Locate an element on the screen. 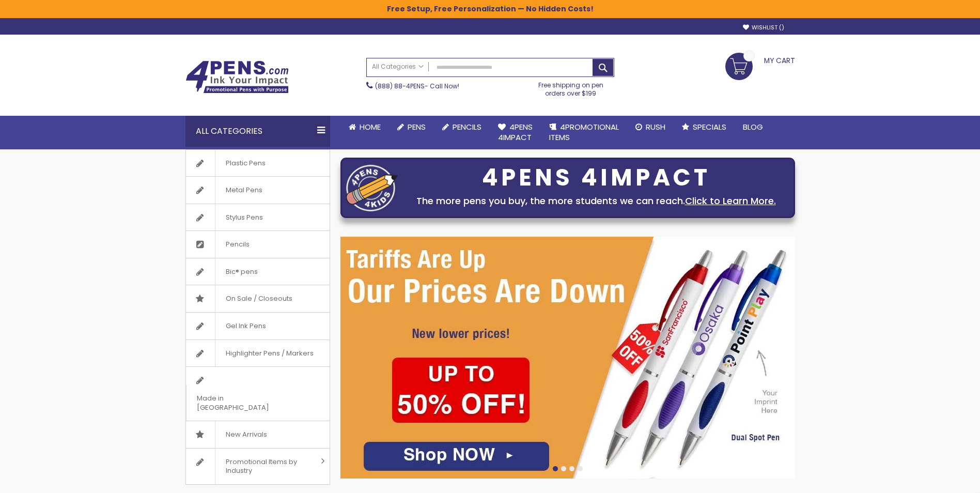  a: (888) 88-4PENS is located at coordinates (400, 86).